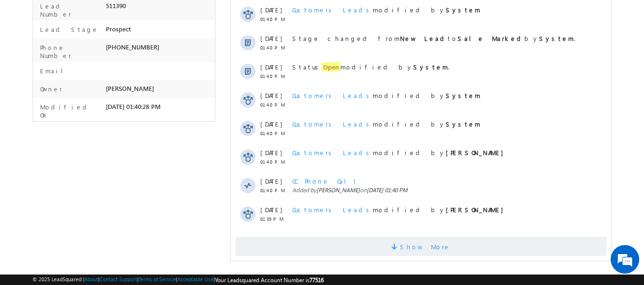 The width and height of the screenshot is (644, 285). Describe the element at coordinates (118, 29) in the screenshot. I see `span: Prospect` at that location.